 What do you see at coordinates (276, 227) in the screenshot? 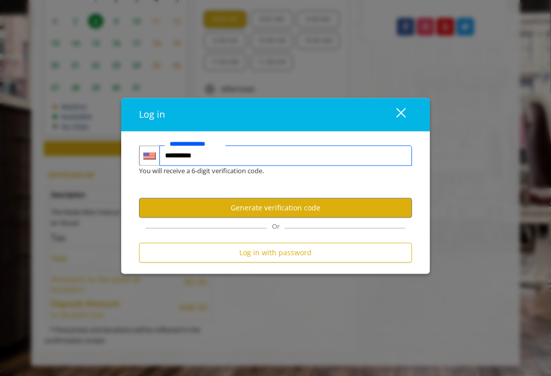
I see `span: Or` at bounding box center [276, 227].